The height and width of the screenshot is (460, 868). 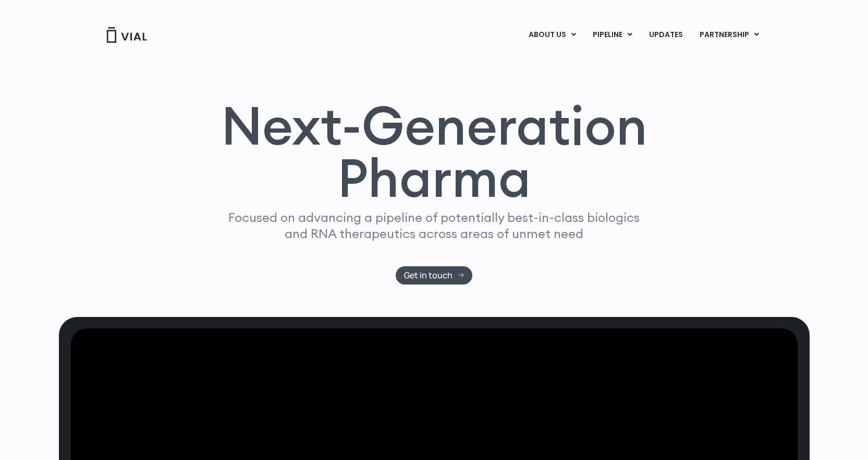 What do you see at coordinates (434, 152) in the screenshot?
I see `h1: Next-Generation Pharma` at bounding box center [434, 152].